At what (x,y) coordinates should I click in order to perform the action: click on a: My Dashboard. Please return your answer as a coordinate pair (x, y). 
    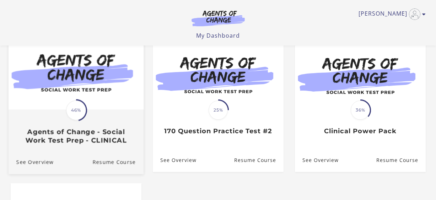
    Looking at the image, I should click on (218, 35).